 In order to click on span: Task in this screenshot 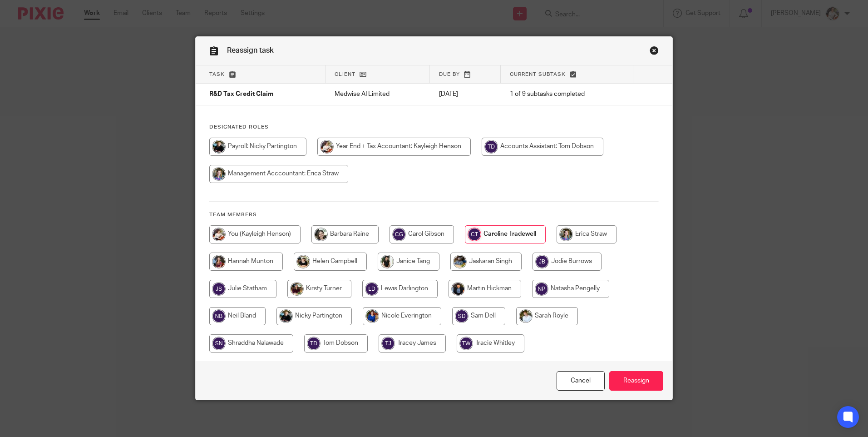, I will do `click(217, 74)`.